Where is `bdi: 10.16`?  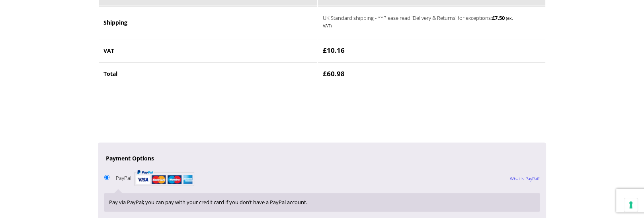 bdi: 10.16 is located at coordinates (334, 50).